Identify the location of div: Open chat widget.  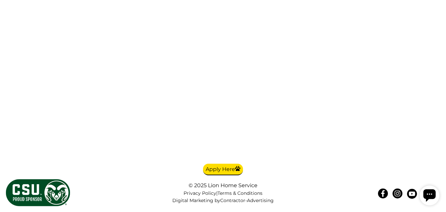
(13, 13).